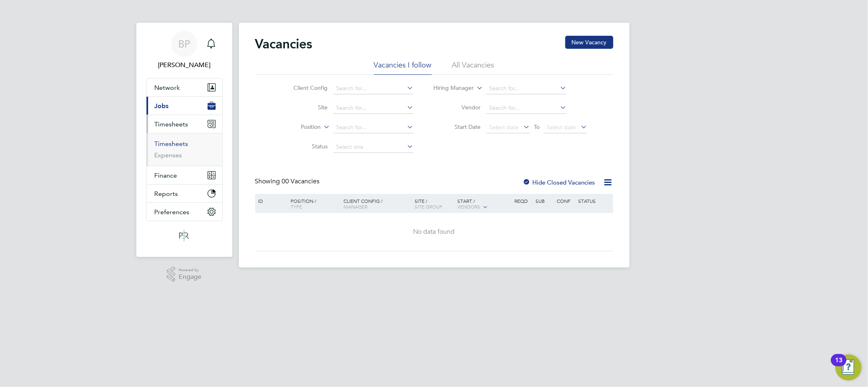 The height and width of the screenshot is (387, 868). I want to click on span: Vendors, so click(469, 207).